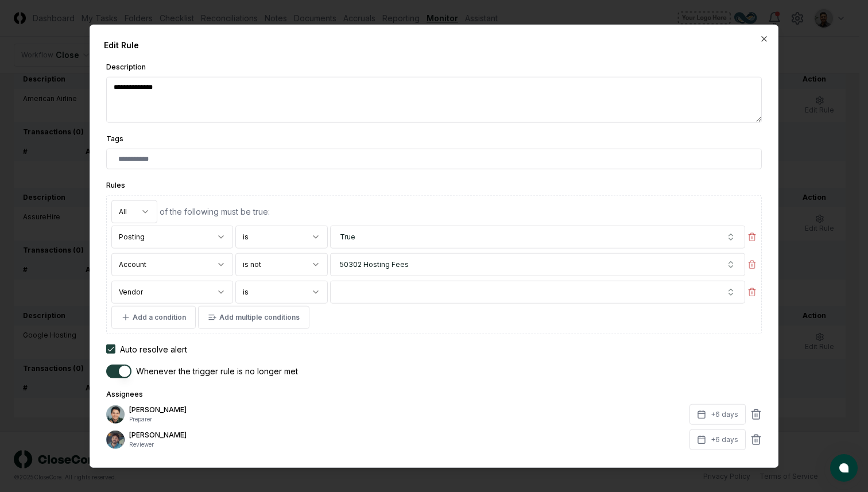 Image resolution: width=868 pixels, height=492 pixels. What do you see at coordinates (111, 349) in the screenshot?
I see `button: Auto resolve alert` at bounding box center [111, 349].